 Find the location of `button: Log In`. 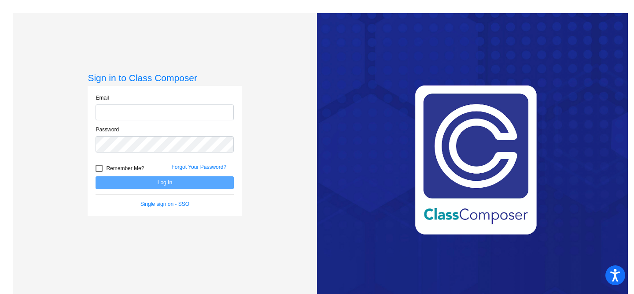

button: Log In is located at coordinates (165, 182).